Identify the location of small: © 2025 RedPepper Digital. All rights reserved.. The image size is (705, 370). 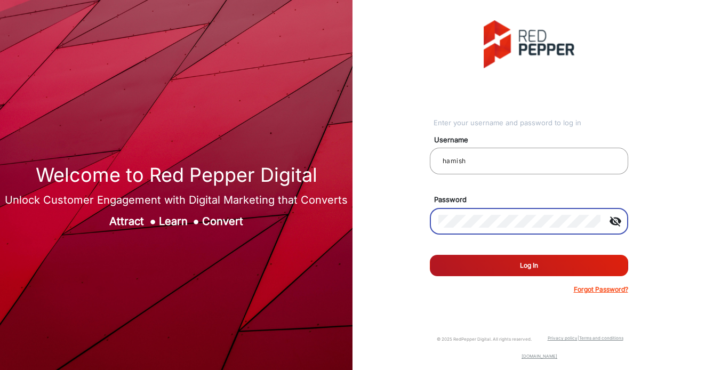
(484, 339).